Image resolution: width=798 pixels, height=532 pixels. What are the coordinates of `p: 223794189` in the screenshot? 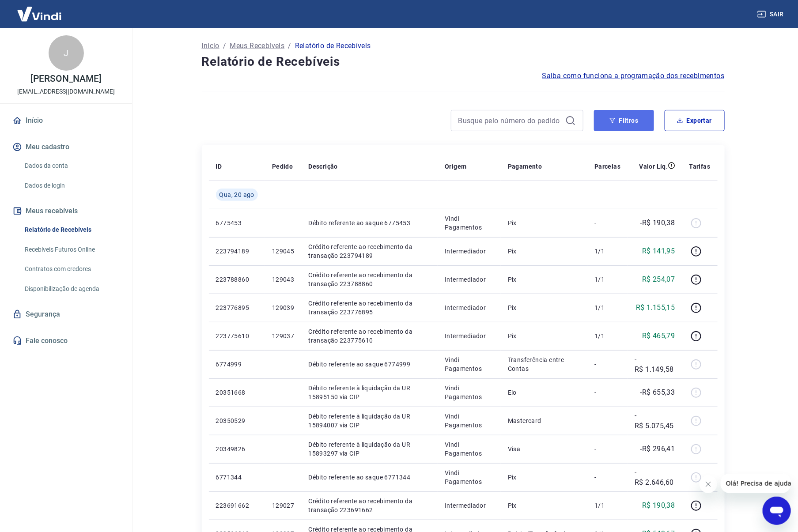 It's located at (237, 251).